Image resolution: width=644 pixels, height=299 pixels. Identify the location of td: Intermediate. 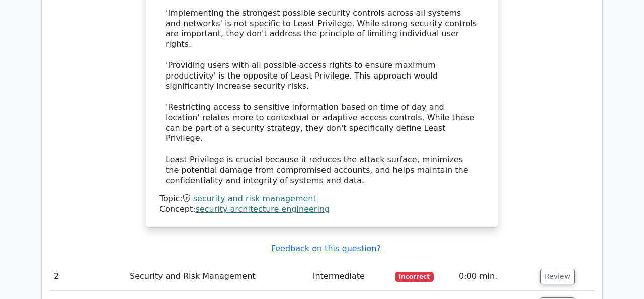
(350, 276).